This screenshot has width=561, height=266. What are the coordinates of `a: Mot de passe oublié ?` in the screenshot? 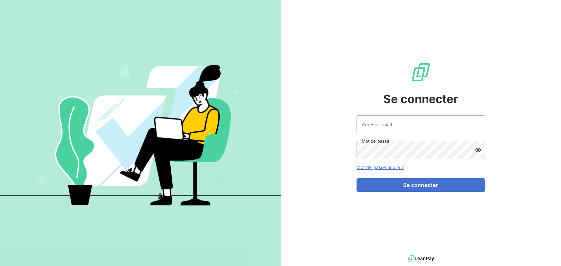 It's located at (380, 167).